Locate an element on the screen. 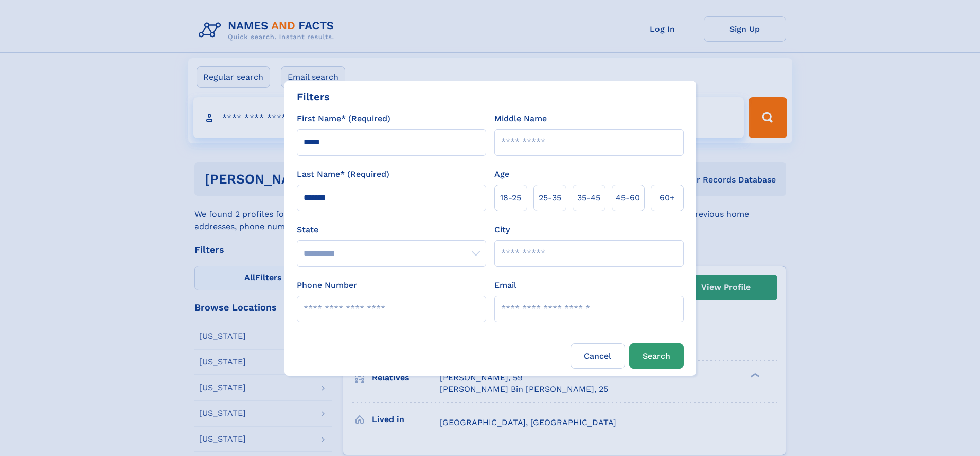 The height and width of the screenshot is (456, 980). div: Filters is located at coordinates (313, 97).